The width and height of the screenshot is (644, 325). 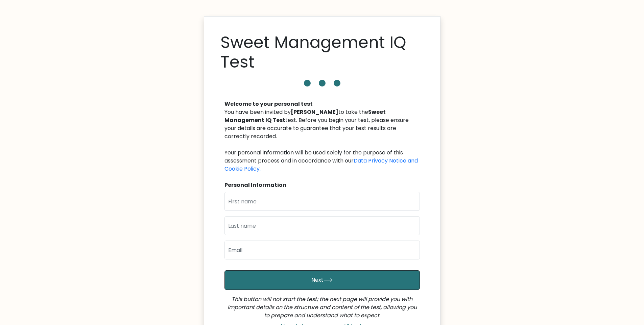 I want to click on div: You have been invited by to take the test. Before you begin your test, please ensure your details..., so click(x=322, y=140).